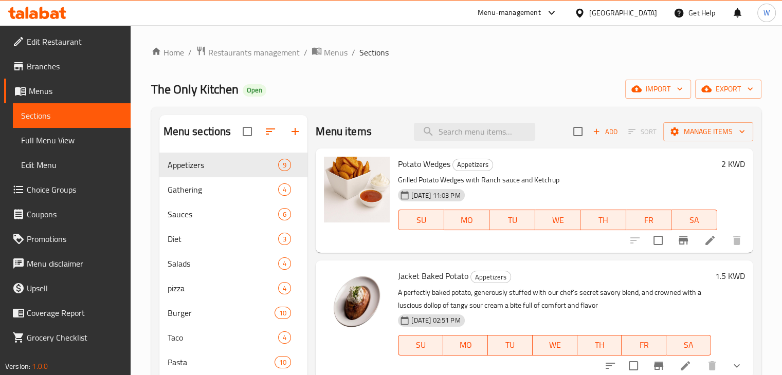 The width and height of the screenshot is (782, 375). What do you see at coordinates (357, 302) in the screenshot?
I see `img: Jacket Baked Potato` at bounding box center [357, 302].